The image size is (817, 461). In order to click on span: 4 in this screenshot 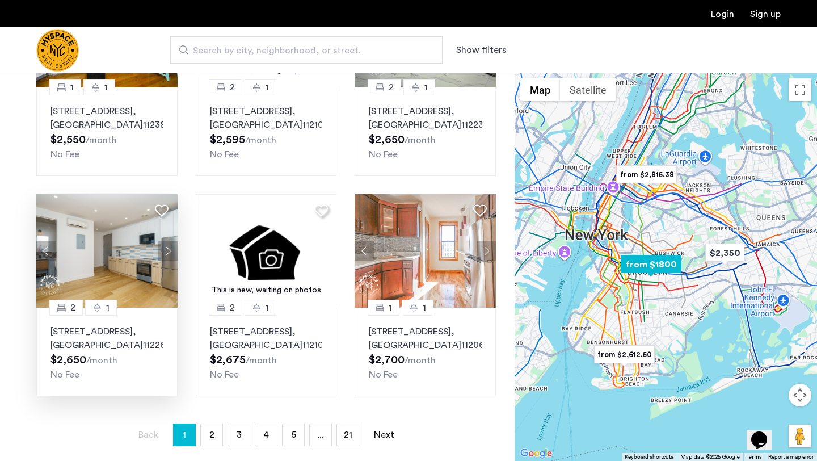, I will do `click(266, 435)`.